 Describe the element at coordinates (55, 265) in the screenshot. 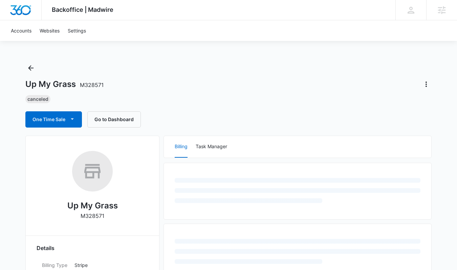

I see `dt: Billing Type` at that location.